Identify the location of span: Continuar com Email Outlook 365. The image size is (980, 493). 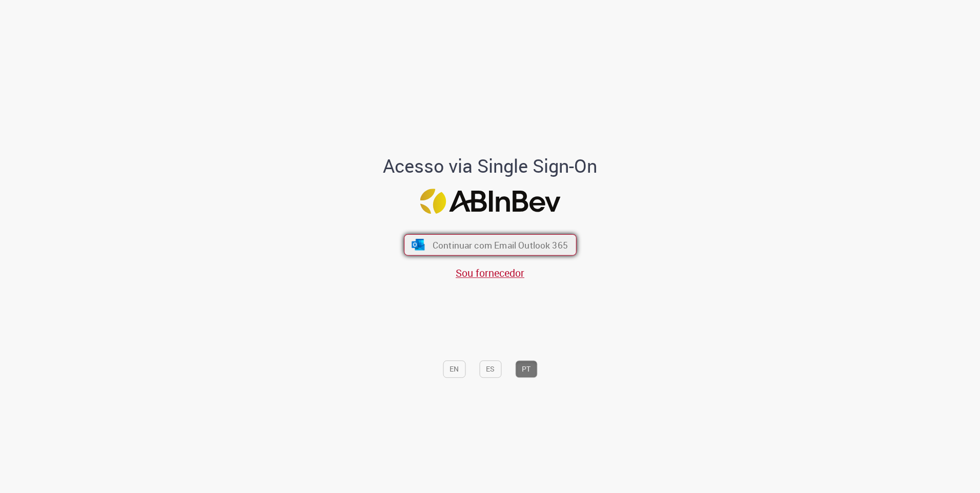
(499, 244).